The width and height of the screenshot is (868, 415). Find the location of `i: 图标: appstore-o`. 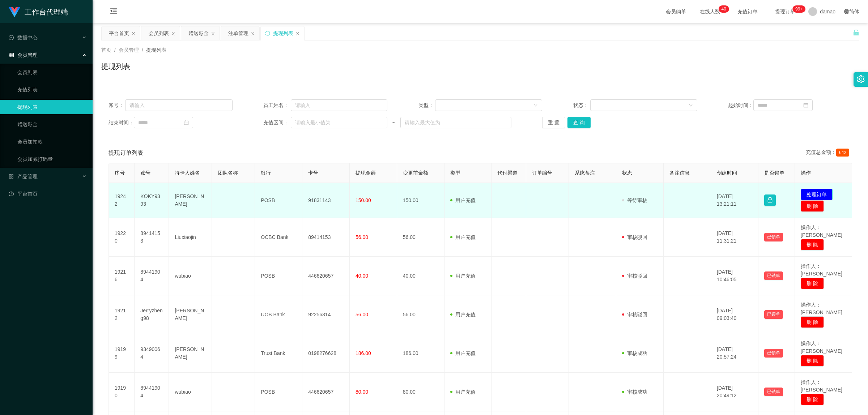

i: 图标: appstore-o is located at coordinates (11, 176).